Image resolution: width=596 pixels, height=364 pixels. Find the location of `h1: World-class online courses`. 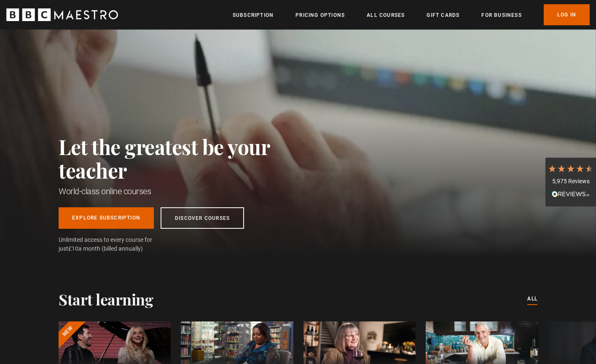

h1: World-class online courses is located at coordinates (183, 191).